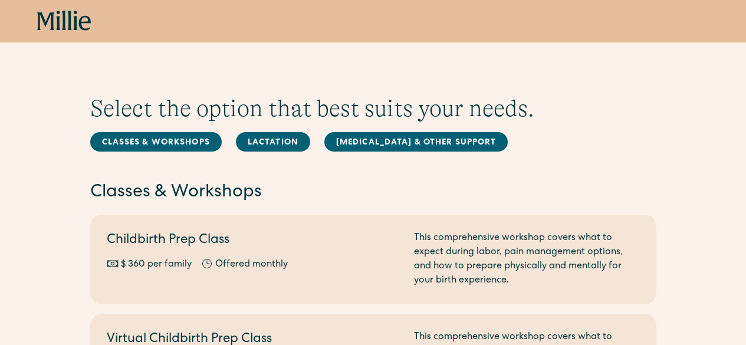  I want to click on div: $ 360 per family, so click(156, 265).